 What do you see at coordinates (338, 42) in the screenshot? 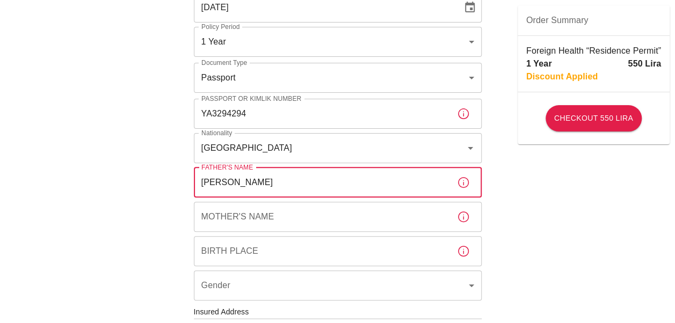
I see `div: 1 Year` at bounding box center [338, 42].